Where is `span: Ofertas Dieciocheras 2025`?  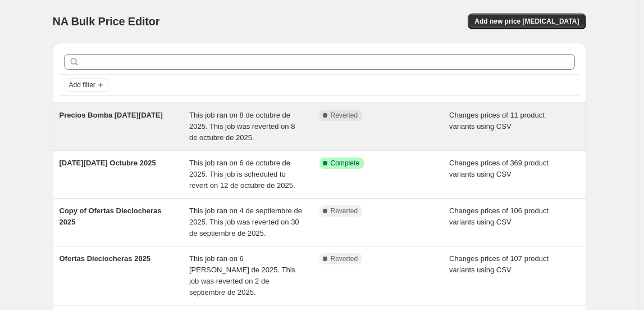
span: Ofertas Dieciocheras 2025 is located at coordinates (105, 258).